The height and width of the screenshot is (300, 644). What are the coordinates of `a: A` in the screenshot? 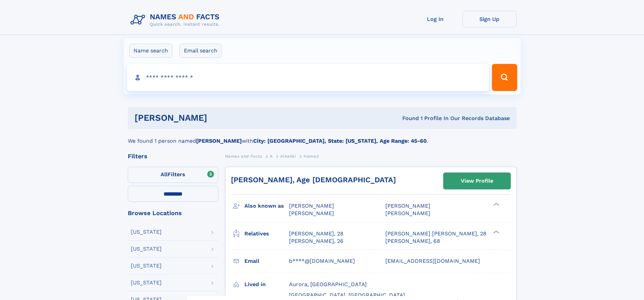 It's located at (272, 156).